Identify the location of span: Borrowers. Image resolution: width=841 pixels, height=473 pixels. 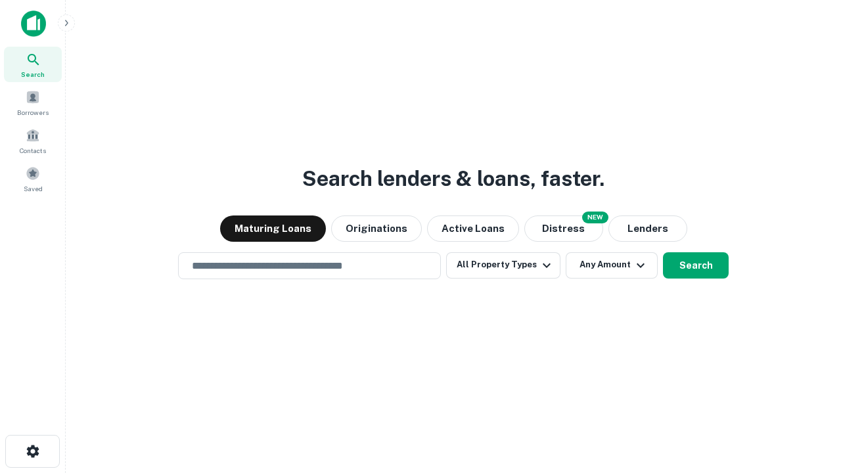
(33, 112).